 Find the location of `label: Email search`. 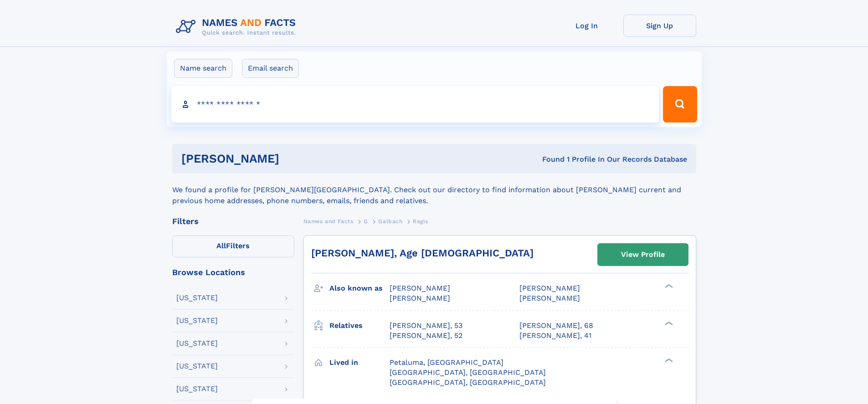

label: Email search is located at coordinates (270, 68).